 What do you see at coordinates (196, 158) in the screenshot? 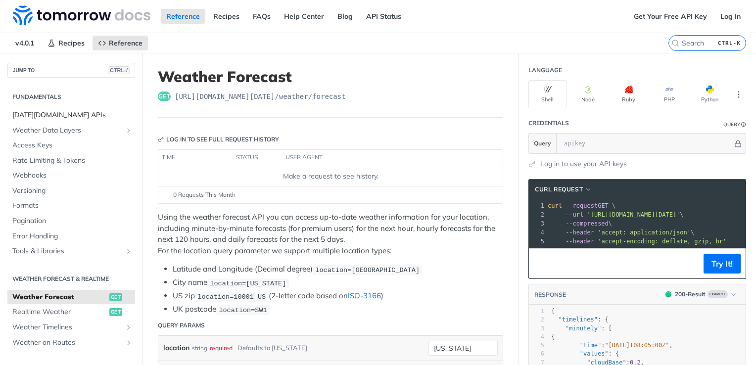
I see `th: time` at bounding box center [196, 158].